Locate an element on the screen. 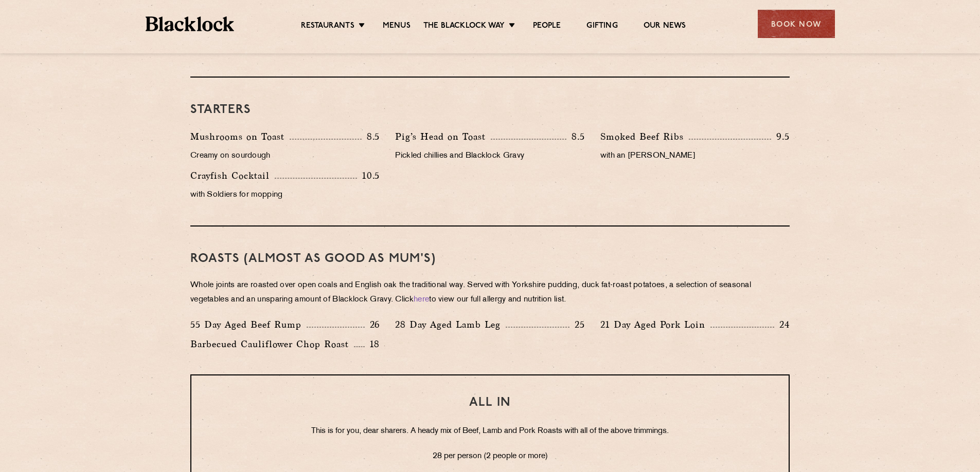 This screenshot has width=980, height=472. p: 26 is located at coordinates (373, 325).